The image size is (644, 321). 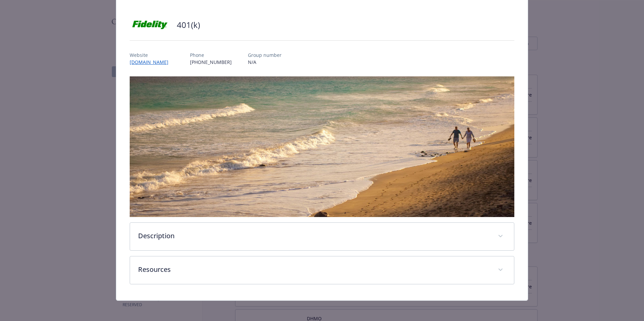 What do you see at coordinates (314, 236) in the screenshot?
I see `p: Description` at bounding box center [314, 236].